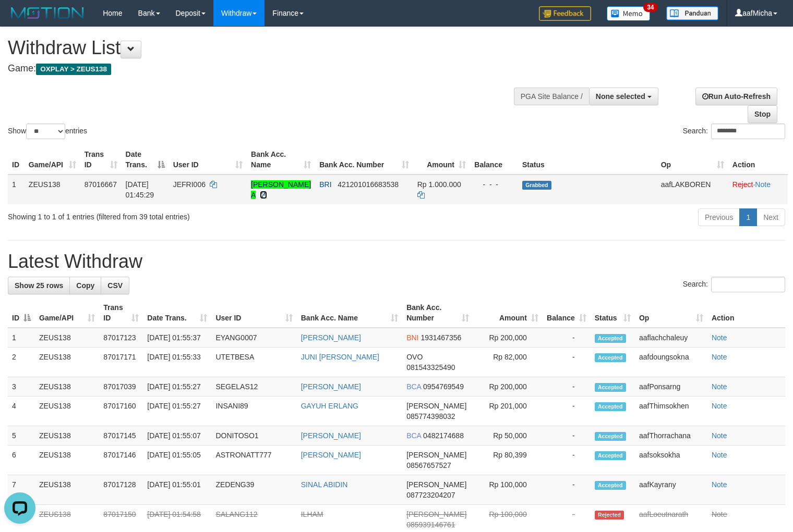 Image resolution: width=793 pixels, height=532 pixels. Describe the element at coordinates (121, 338) in the screenshot. I see `td: 87017123` at that location.